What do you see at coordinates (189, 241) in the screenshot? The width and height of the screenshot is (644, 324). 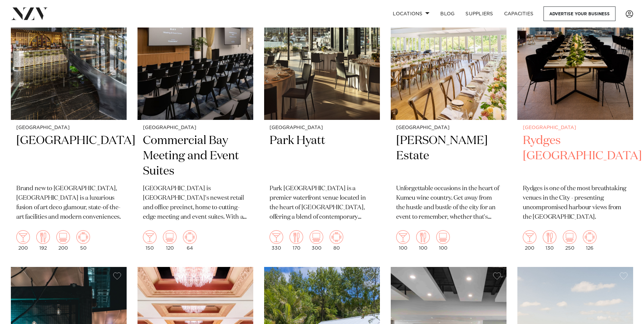 I see `div: 64` at bounding box center [189, 241].